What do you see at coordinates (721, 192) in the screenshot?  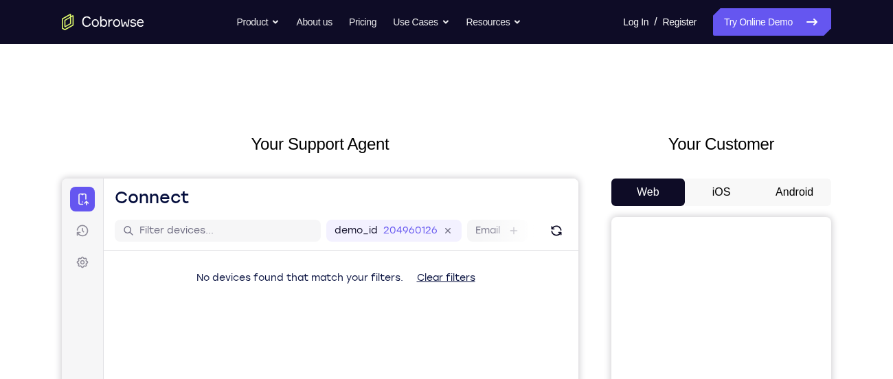 I see `button: iOS` at bounding box center [721, 192].